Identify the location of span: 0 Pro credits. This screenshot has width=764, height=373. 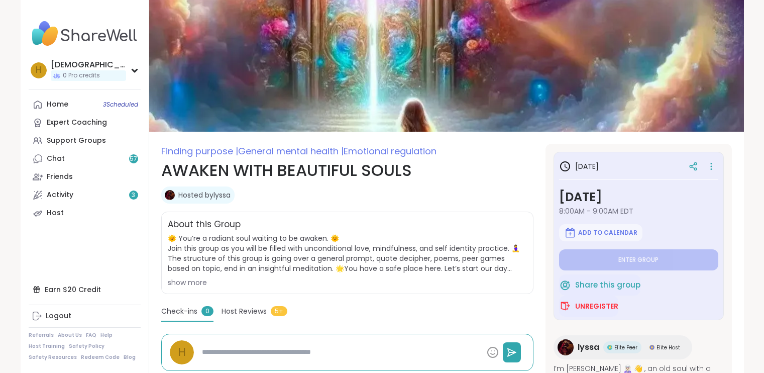
(81, 75).